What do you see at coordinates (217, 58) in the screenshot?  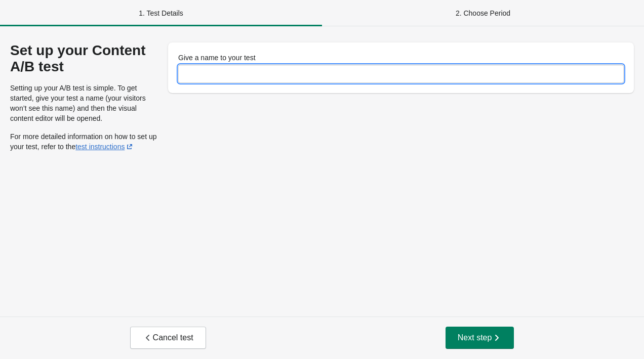 I see `label: Give a name to your test` at bounding box center [217, 58].